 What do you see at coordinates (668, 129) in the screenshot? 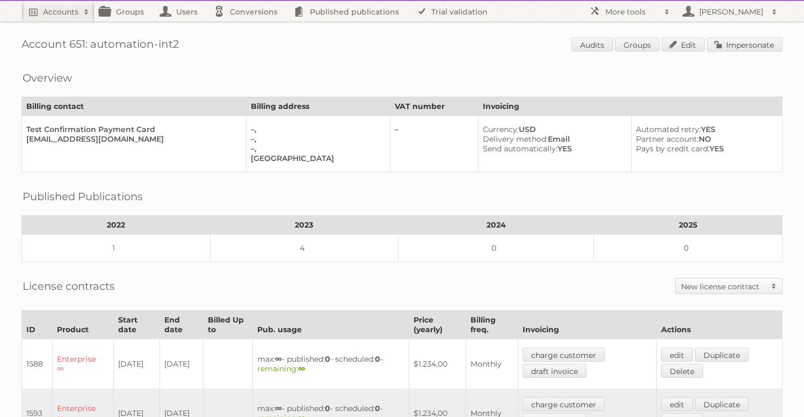
I see `span: Automated retry:` at bounding box center [668, 129].